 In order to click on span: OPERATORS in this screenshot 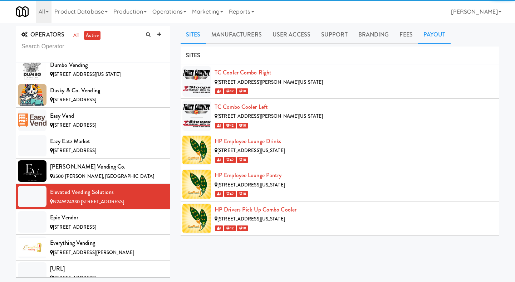, I will do `click(43, 34)`.